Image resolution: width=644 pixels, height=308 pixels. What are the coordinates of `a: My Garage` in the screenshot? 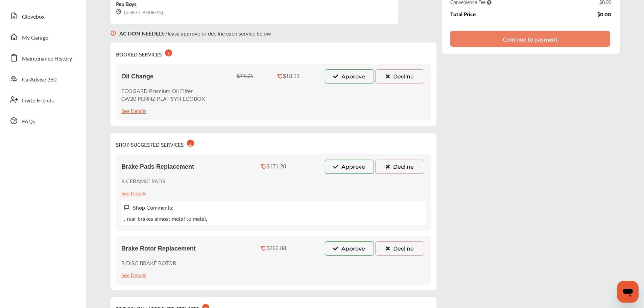 It's located at (43, 37).